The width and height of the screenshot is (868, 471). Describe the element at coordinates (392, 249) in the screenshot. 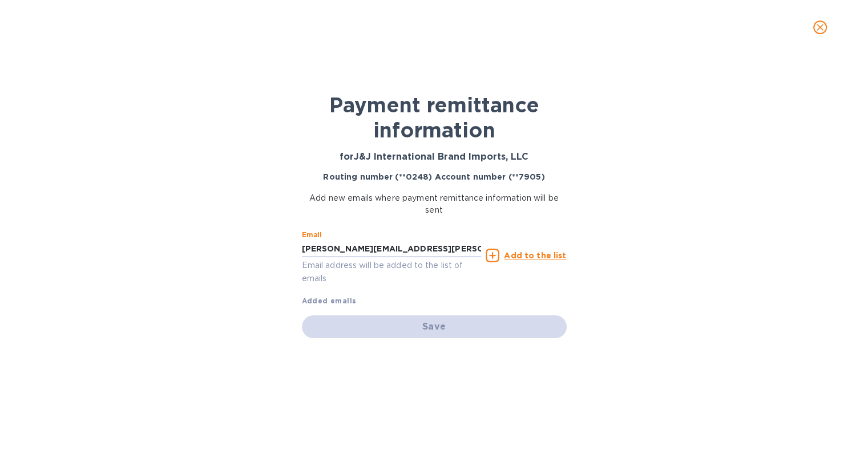

I see `input: Enter email` at that location.